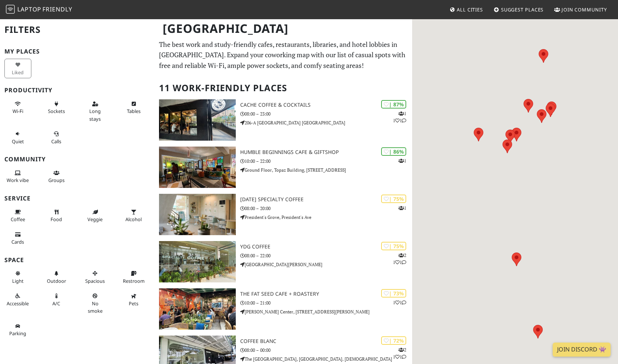  What do you see at coordinates (326, 341) in the screenshot?
I see `h3: COFFEE BLANC` at bounding box center [326, 341].